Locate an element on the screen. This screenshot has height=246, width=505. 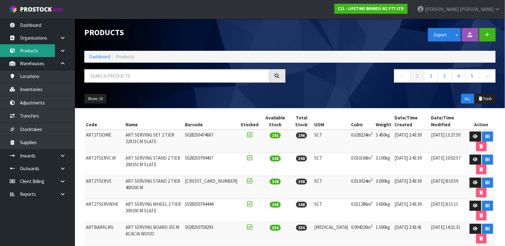
a: Dashboard is located at coordinates (100, 57).